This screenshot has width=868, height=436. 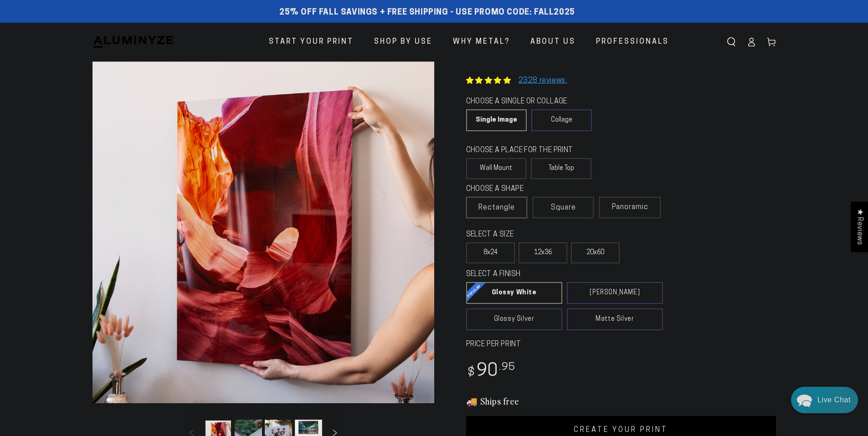 What do you see at coordinates (311, 42) in the screenshot?
I see `span: Start Your Print` at bounding box center [311, 42].